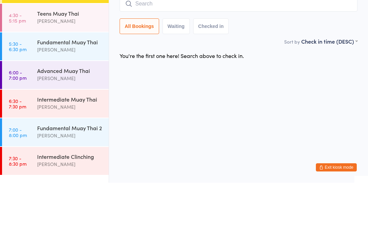 The width and height of the screenshot is (368, 241). What do you see at coordinates (17, 162) in the screenshot?
I see `time: 6:30 - 7:30 pm` at bounding box center [17, 162].